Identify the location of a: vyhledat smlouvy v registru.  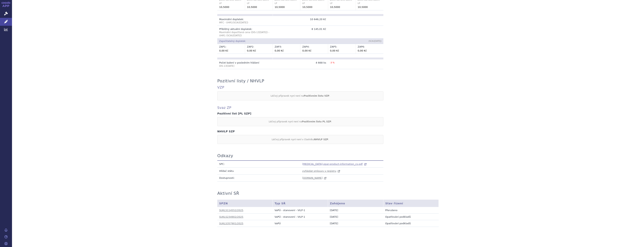
(322, 171).